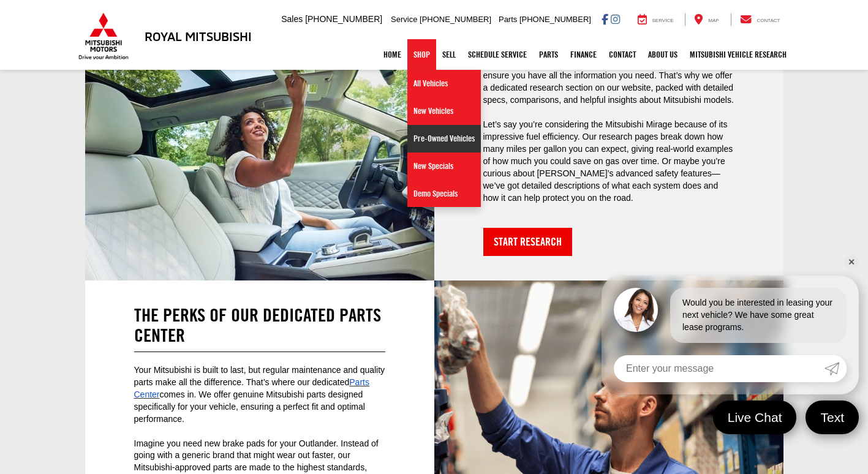 Image resolution: width=868 pixels, height=474 pixels. Describe the element at coordinates (444, 193) in the screenshot. I see `a: Demo Specials` at that location.